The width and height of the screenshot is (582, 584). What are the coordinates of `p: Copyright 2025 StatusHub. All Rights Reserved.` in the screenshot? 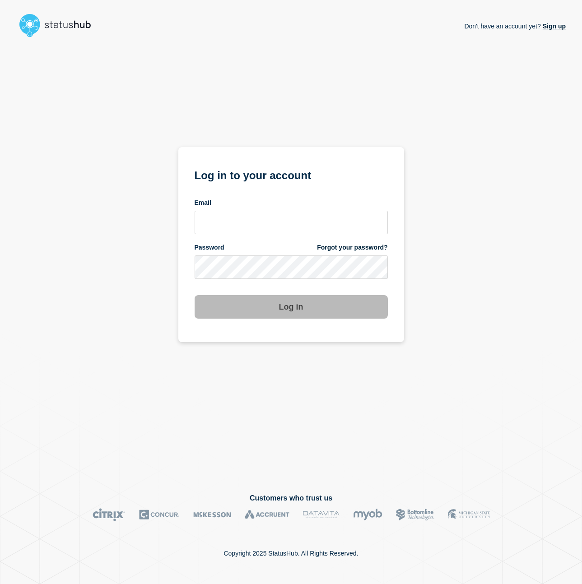 It's located at (291, 553).